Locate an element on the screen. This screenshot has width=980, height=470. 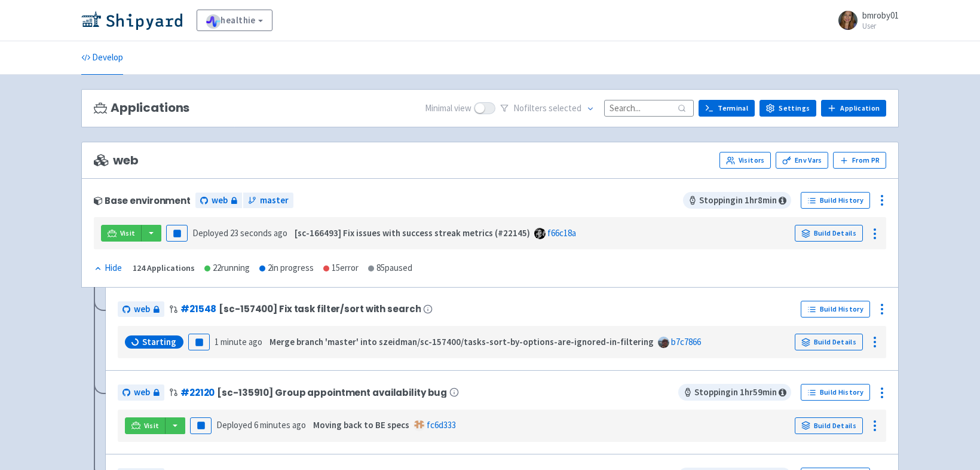
img: Shipyard logo is located at coordinates (131, 21).